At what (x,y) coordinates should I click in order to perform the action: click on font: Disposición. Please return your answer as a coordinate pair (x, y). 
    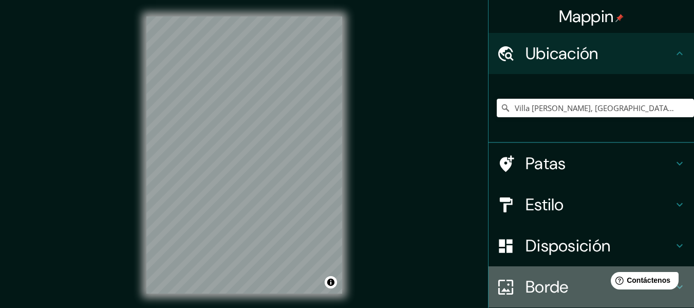
    Looking at the image, I should click on (568, 246).